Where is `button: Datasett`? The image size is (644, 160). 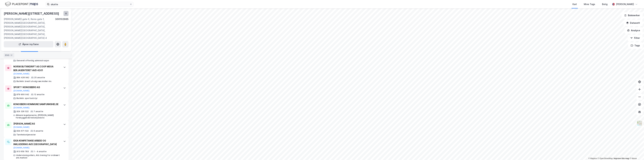 button: Datasett is located at coordinates (633, 23).